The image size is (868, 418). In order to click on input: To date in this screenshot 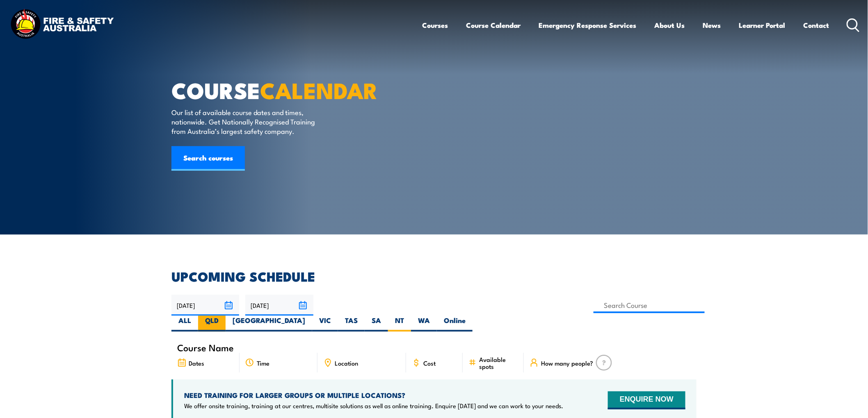, I will do `click(279, 305)`.